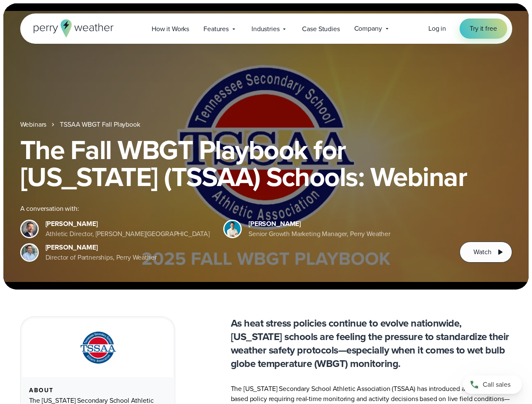 The image size is (532, 404). I want to click on div: About, so click(98, 391).